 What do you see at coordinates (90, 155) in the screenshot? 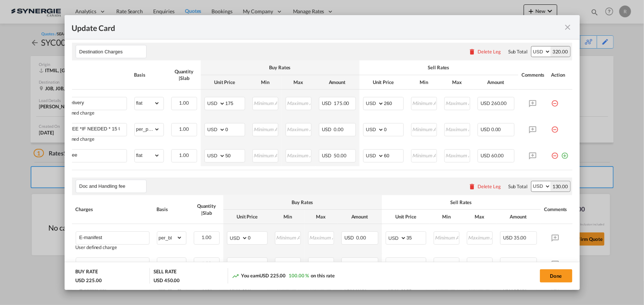
I see `md-input-container: Dock Fee` at bounding box center [90, 155].